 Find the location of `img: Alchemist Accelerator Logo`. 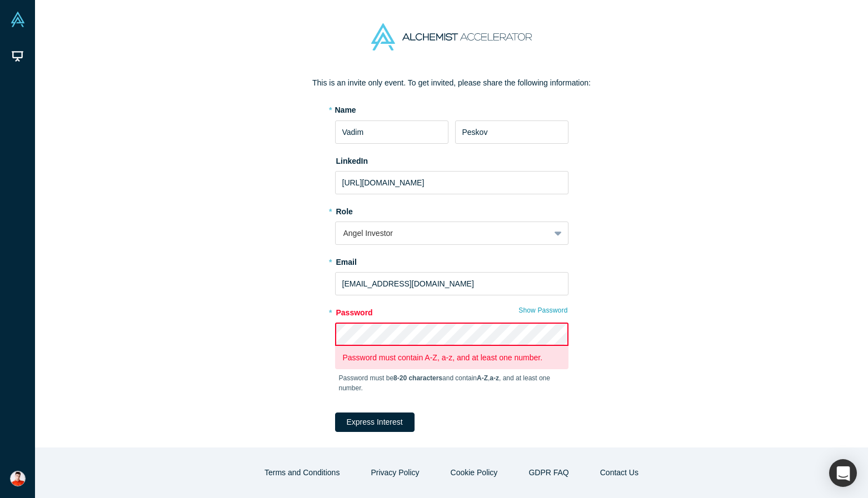

img: Alchemist Accelerator Logo is located at coordinates (451, 36).